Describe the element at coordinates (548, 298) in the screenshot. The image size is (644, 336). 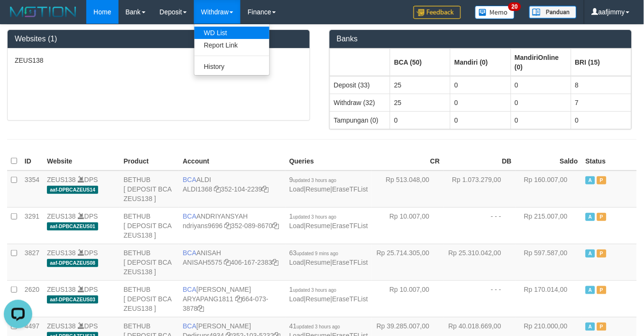
I see `td: Rp 170.014,00` at that location.